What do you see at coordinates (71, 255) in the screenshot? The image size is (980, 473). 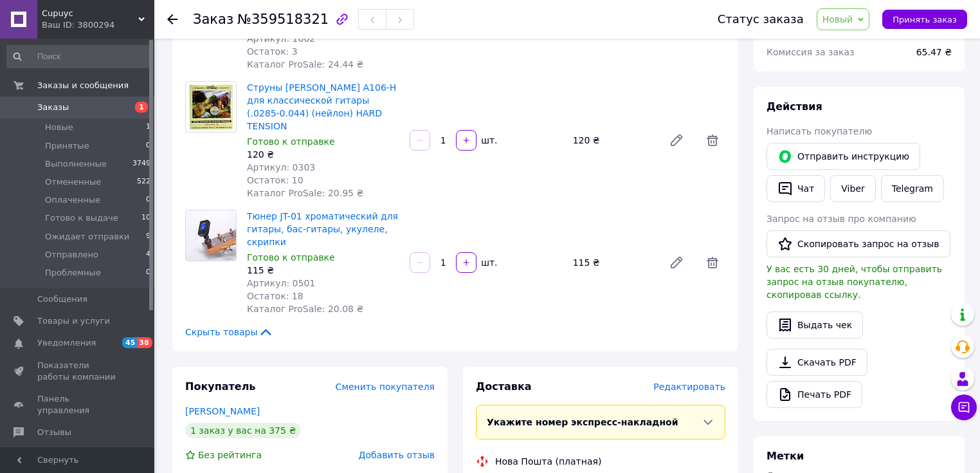 I see `span: Отправлено` at bounding box center [71, 255].